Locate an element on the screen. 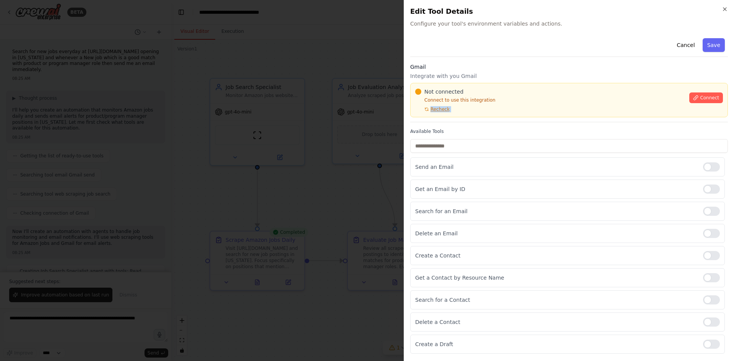 The image size is (734, 361). h3: Gmail is located at coordinates (569, 67).